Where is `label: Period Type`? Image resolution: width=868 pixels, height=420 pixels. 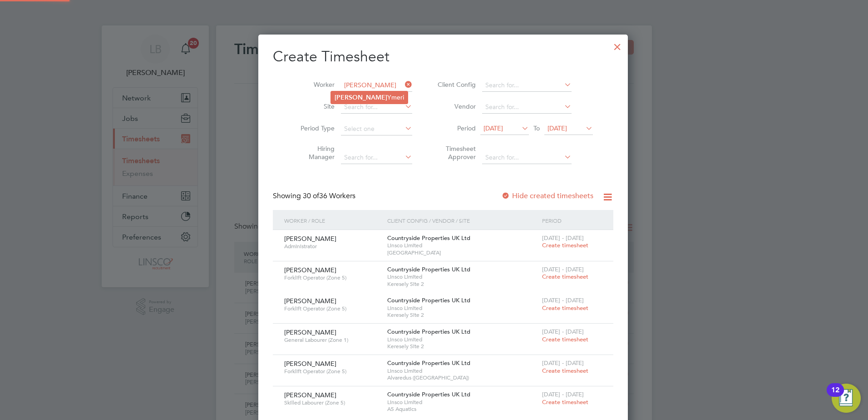
label: Period Type is located at coordinates (314, 128).